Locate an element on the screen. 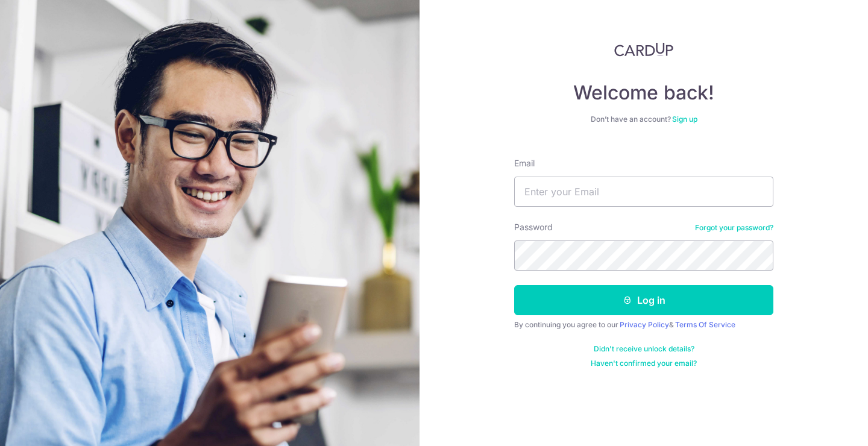 The height and width of the screenshot is (446, 868). a: Forgot your password? is located at coordinates (734, 228).